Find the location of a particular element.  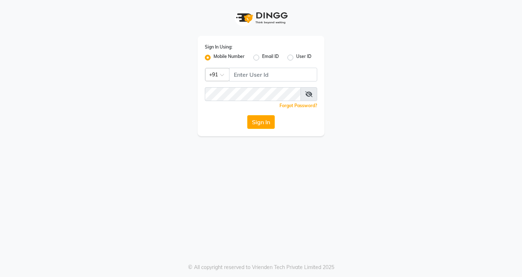

label: Sign In Using: is located at coordinates (219, 47).